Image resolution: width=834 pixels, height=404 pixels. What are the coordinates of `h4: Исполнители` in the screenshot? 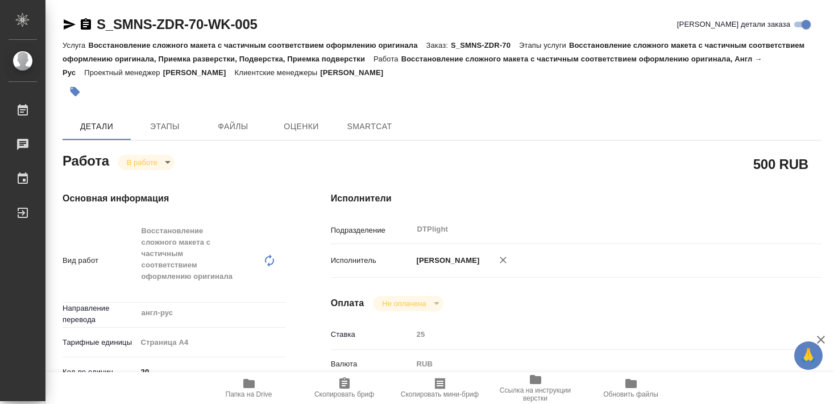 It's located at (576, 198).